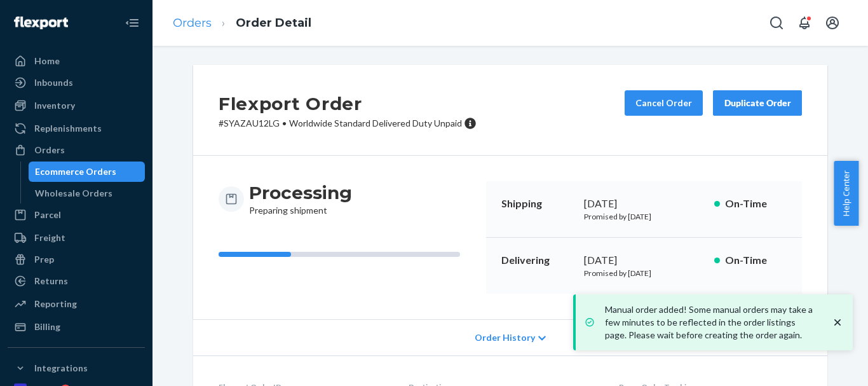 The height and width of the screenshot is (386, 868). Describe the element at coordinates (663, 103) in the screenshot. I see `button: Cancel Order` at that location.